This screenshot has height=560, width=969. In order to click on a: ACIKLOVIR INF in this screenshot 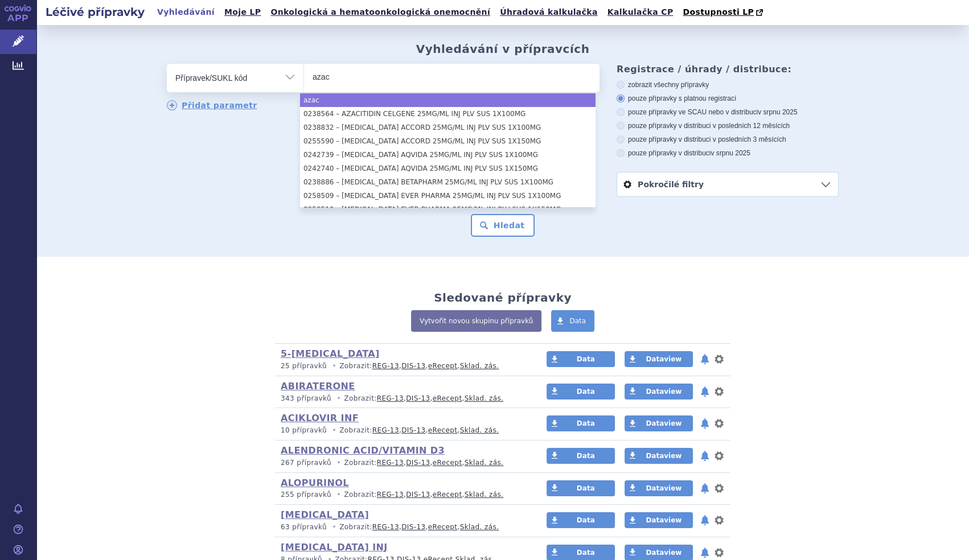, I will do `click(320, 417)`.